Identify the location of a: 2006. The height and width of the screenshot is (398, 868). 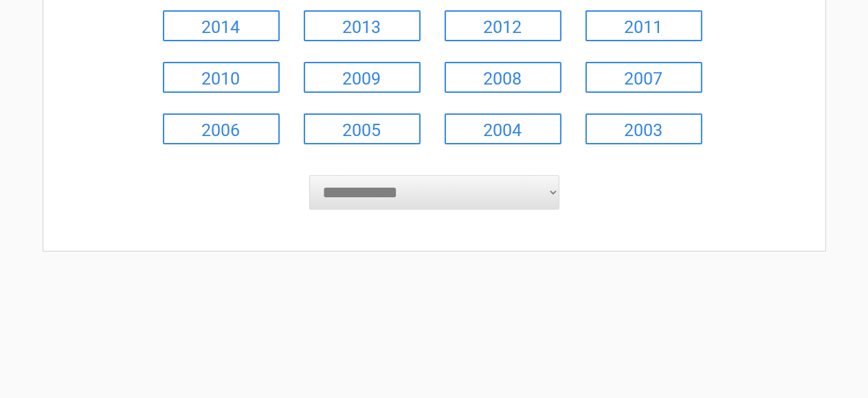
(222, 129).